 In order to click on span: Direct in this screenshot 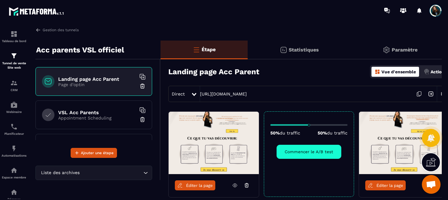, I will do `click(178, 94)`.